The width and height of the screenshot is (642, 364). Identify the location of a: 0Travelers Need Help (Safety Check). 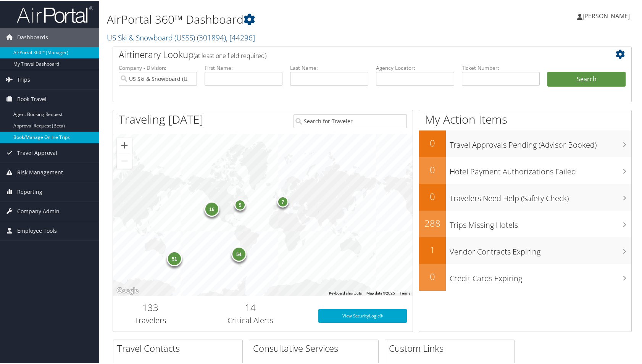
(525, 197).